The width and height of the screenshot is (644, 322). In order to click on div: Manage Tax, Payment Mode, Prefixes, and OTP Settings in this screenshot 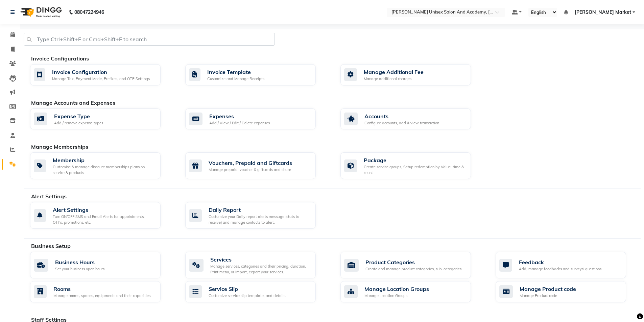, I will do `click(101, 79)`.